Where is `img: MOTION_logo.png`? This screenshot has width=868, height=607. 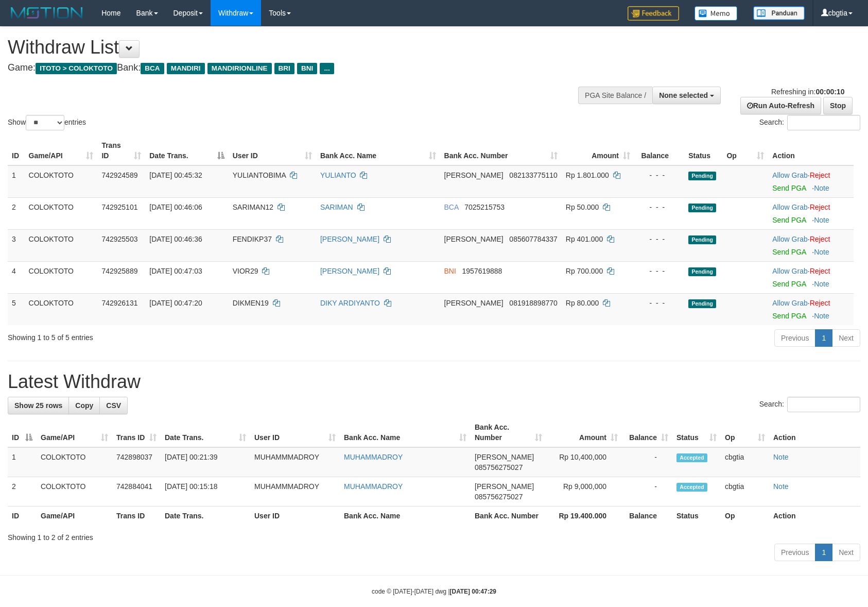
img: MOTION_logo.png is located at coordinates (47, 13).